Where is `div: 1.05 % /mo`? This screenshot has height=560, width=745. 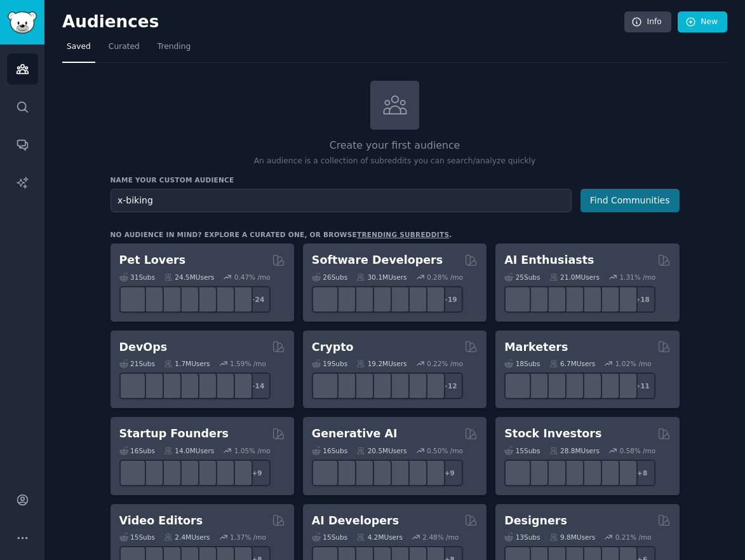 div: 1.05 % /mo is located at coordinates (252, 450).